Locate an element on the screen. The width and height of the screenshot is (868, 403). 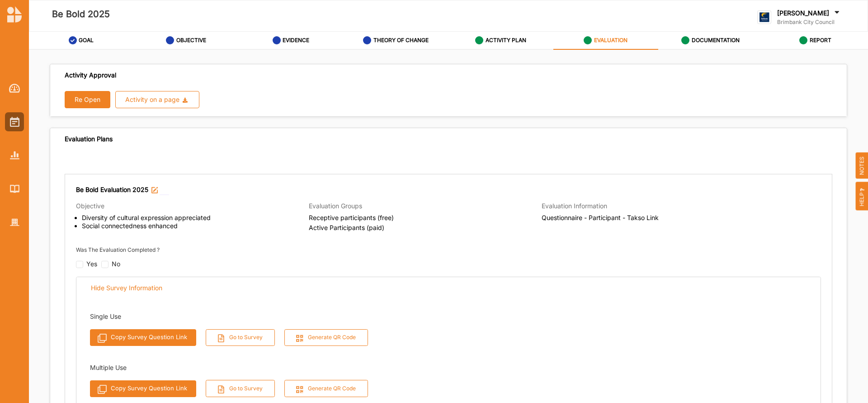
label: GOAL is located at coordinates (86, 40).